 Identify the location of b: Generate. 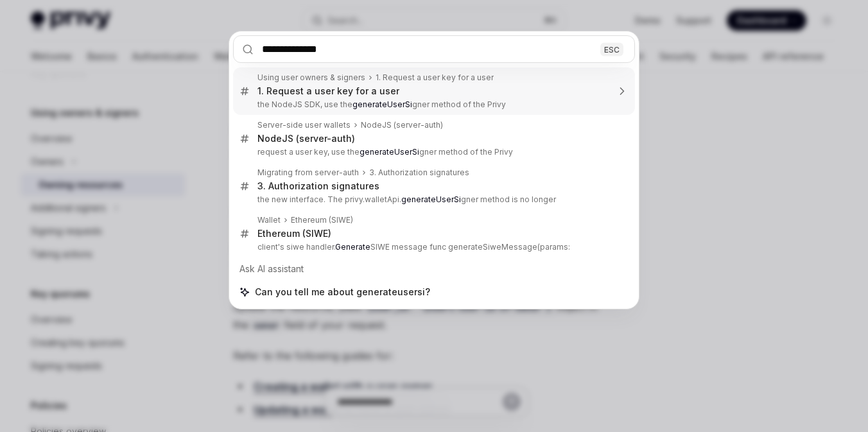
(353, 246).